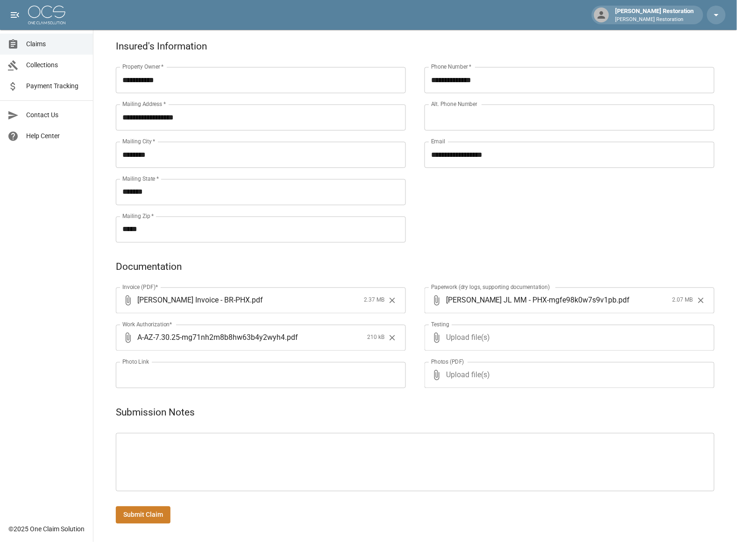  What do you see at coordinates (451, 67) in the screenshot?
I see `label: Phone Number` at bounding box center [451, 67].